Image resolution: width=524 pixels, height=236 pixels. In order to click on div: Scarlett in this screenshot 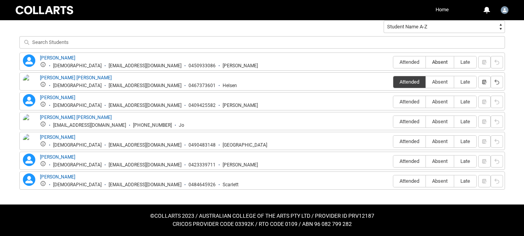, I will do `click(231, 184)`.